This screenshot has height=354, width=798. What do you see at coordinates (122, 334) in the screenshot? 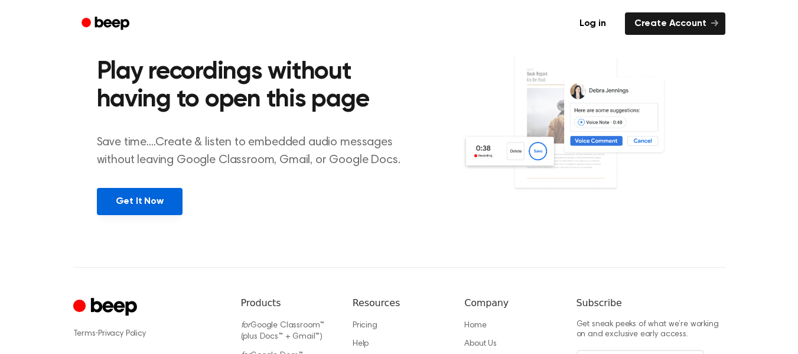
I see `a: Privacy Policy` at bounding box center [122, 334].